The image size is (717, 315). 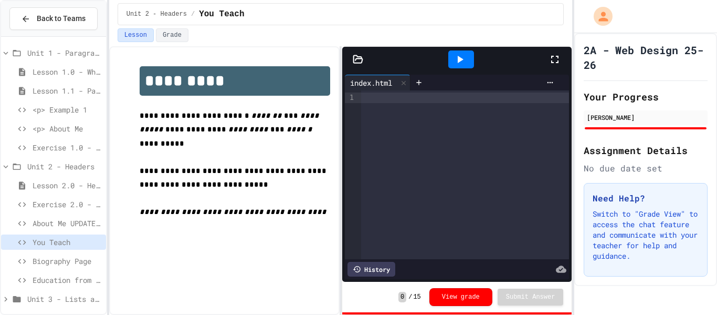 What do you see at coordinates (402, 297) in the screenshot?
I see `span: 0` at bounding box center [402, 297].